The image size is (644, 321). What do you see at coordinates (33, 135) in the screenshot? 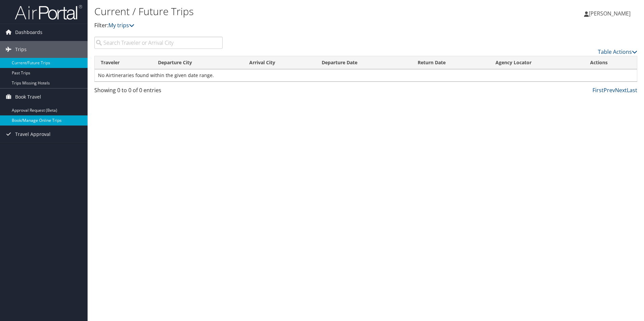
I see `span: Travel Approval` at bounding box center [33, 135].